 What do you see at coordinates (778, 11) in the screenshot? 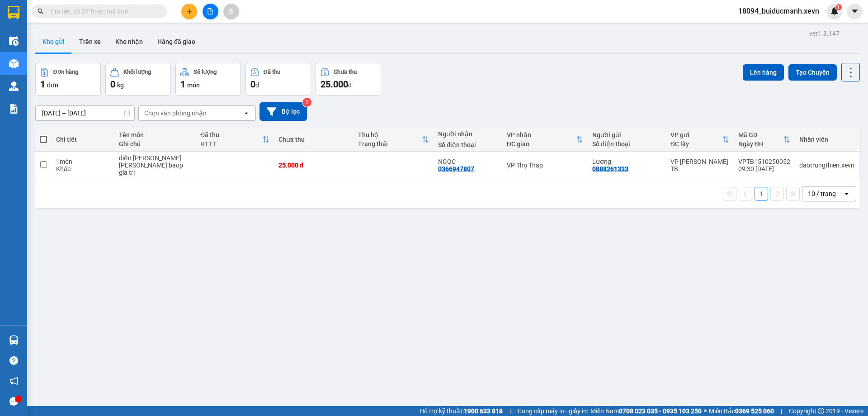
I see `span: 18094_buiducmanh.xevn` at bounding box center [778, 11].